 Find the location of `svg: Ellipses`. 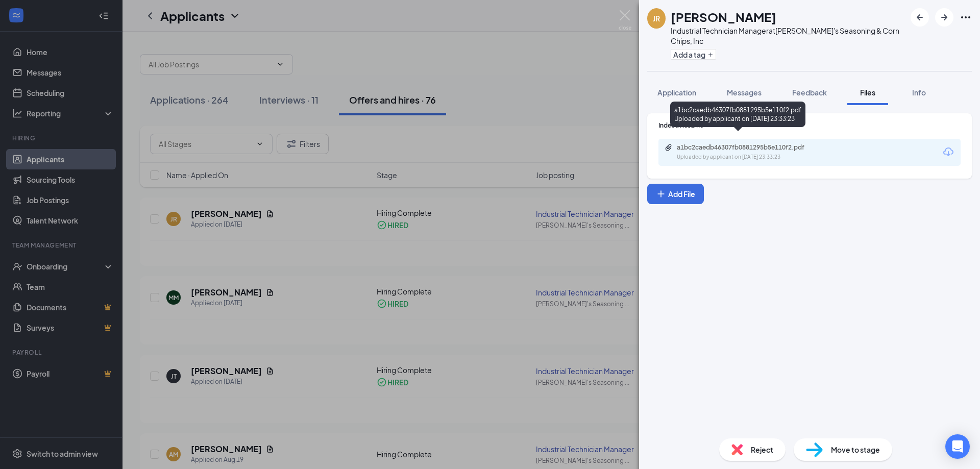

svg: Ellipses is located at coordinates (965, 18).